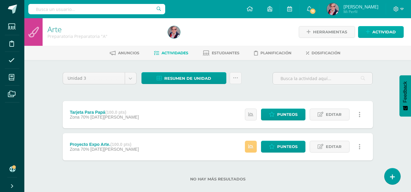 Image resolution: width=411 pixels, height=192 pixels. Describe the element at coordinates (94, 78) in the screenshot. I see `span: Unidad 3` at that location.